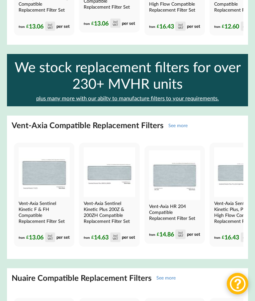 This screenshot has width=255, height=301. Describe the element at coordinates (43, 212) in the screenshot. I see `h4: Vent-Axia Sentinel Kinetic F & FH Compatible Replacement Filter Set` at that location.